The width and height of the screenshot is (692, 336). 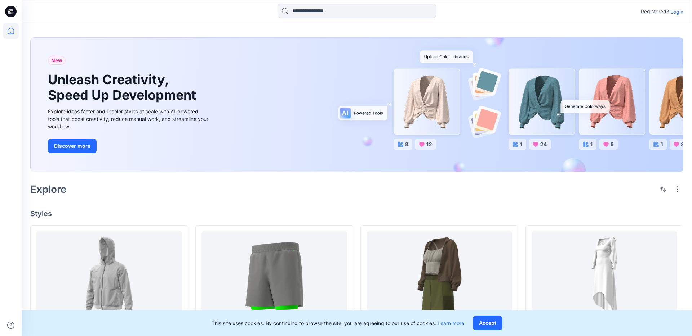 What do you see at coordinates (604, 276) in the screenshot?
I see `a: Assignment 6_Pattern Functions Pt.2` at bounding box center [604, 276].